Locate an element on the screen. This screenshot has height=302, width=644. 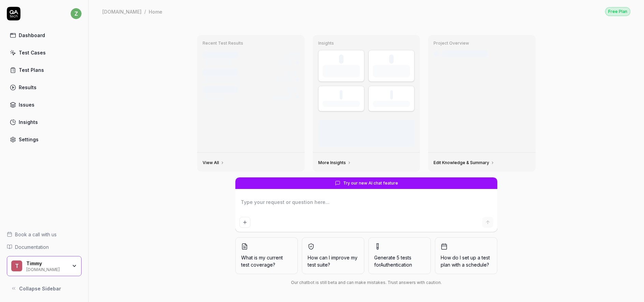
a: Documentation is located at coordinates (44, 247).